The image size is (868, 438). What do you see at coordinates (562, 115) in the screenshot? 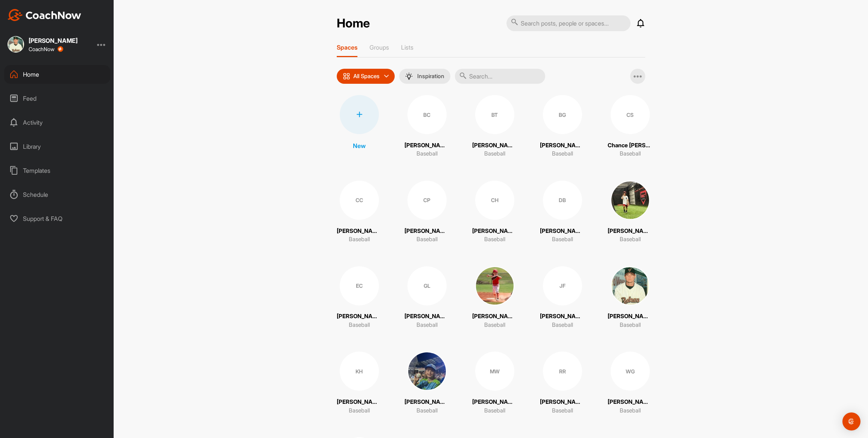
I see `div: BG` at bounding box center [562, 115].